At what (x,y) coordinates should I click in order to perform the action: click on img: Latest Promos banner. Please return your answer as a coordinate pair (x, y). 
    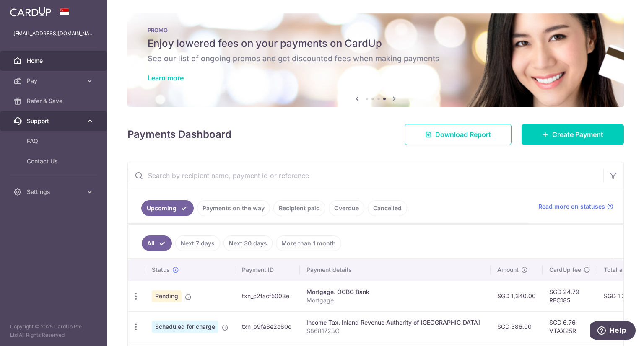
    Looking at the image, I should click on (376, 60).